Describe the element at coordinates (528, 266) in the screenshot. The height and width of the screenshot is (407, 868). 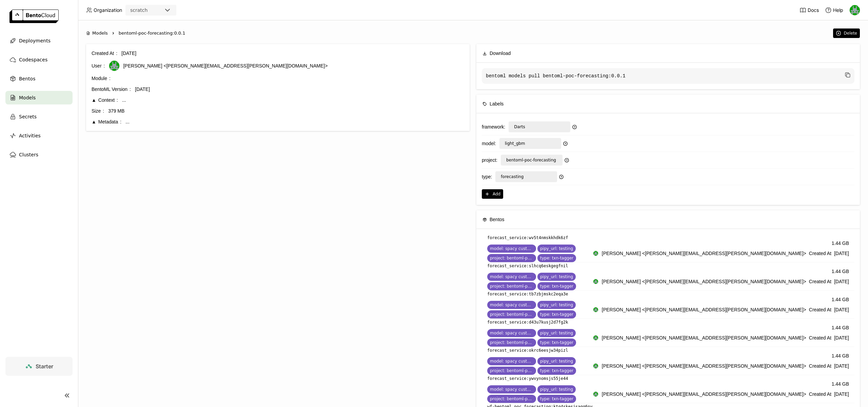
I see `p: forecast_service : slhcq6eskgegfnil` at that location.